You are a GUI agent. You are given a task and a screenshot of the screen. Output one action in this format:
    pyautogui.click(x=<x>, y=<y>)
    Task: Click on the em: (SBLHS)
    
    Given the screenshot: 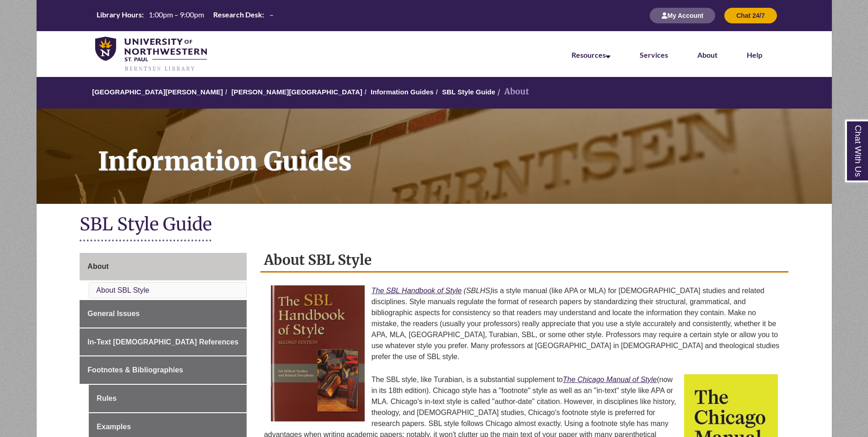 What is the action you would take?
    pyautogui.click(x=477, y=290)
    